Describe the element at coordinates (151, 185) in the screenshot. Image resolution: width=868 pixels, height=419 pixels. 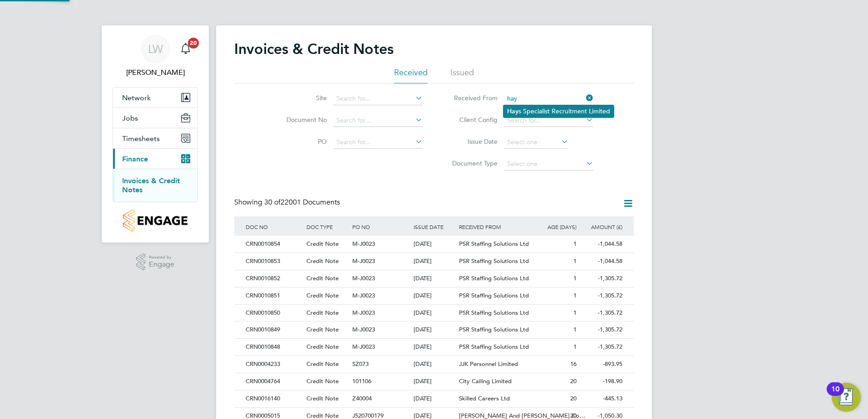
I see `a: Invoices & Credit Notes` at that location.